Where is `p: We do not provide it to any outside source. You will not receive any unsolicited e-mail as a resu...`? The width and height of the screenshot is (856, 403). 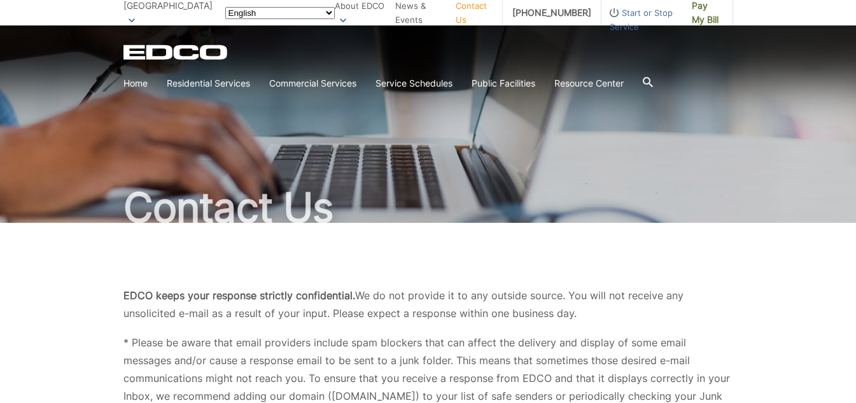 p: We do not provide it to any outside source. You will not receive any unsolicited e-mail as a resu... is located at coordinates (428, 304).